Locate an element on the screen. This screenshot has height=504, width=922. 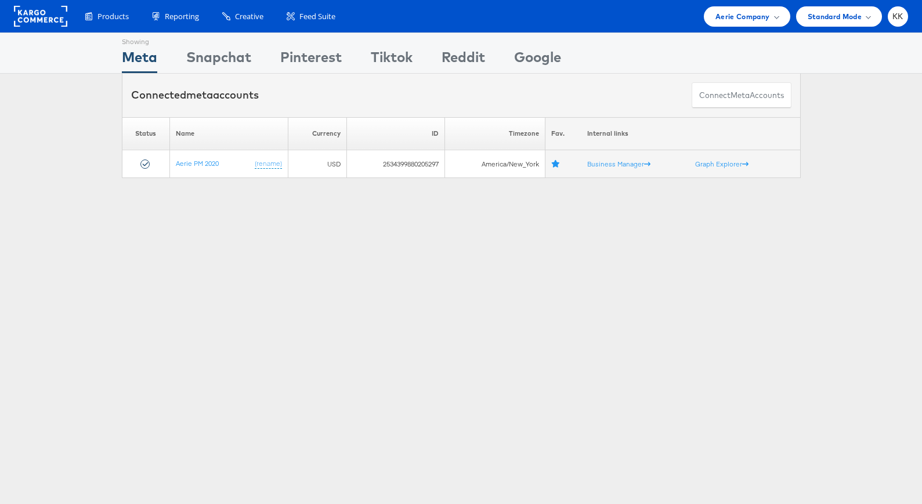
th: Currency is located at coordinates (317, 133).